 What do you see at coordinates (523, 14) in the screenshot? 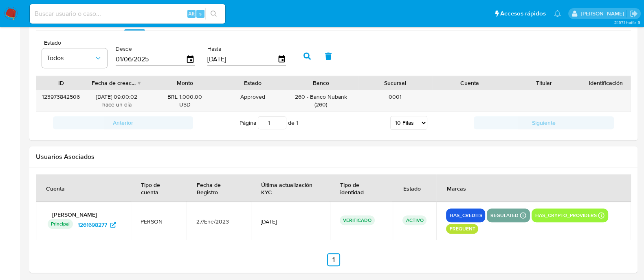
I see `span: Accesos rápidos` at bounding box center [523, 14].